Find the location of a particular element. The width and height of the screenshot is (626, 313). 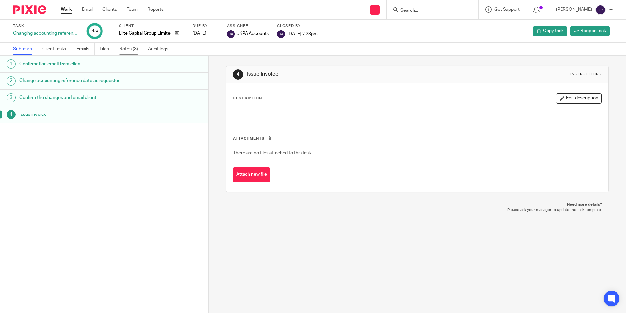

a: Email is located at coordinates (87, 10).